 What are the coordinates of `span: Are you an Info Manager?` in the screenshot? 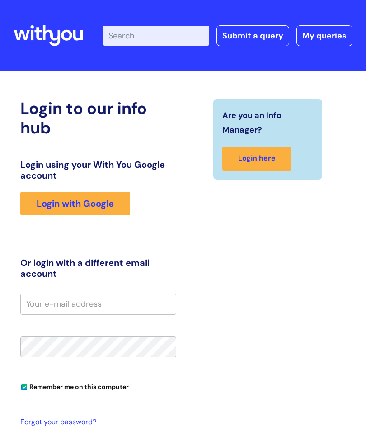 It's located at (266, 122).